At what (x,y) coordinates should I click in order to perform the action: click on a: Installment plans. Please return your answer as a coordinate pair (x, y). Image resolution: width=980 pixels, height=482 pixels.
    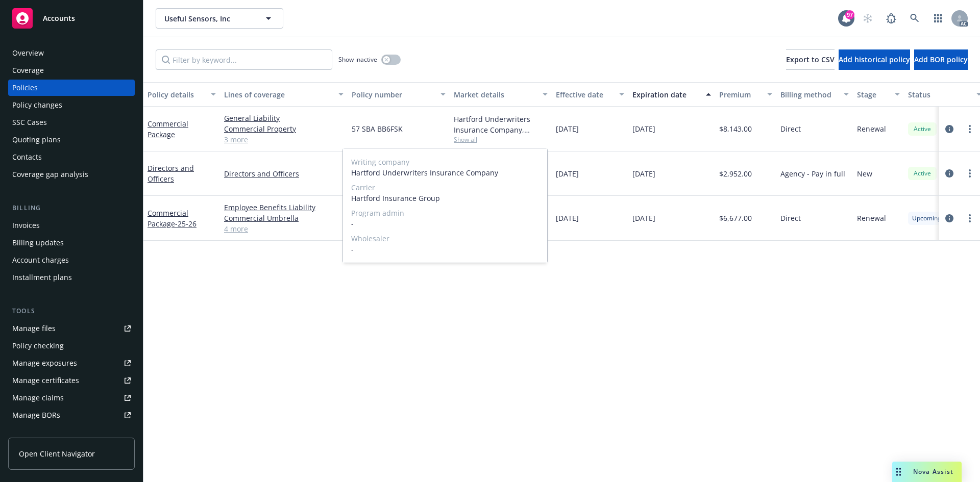
    Looking at the image, I should click on (71, 278).